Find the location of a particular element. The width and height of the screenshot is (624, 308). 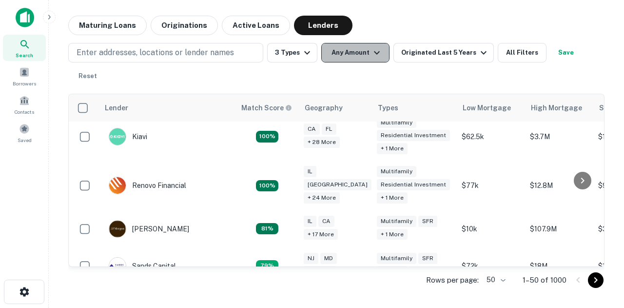

div: FL is located at coordinates (329, 129).